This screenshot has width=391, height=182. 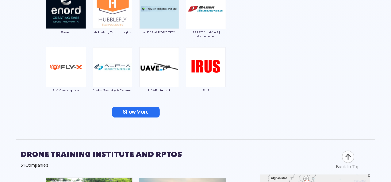 I want to click on img: img_flyx.png, so click(x=66, y=67).